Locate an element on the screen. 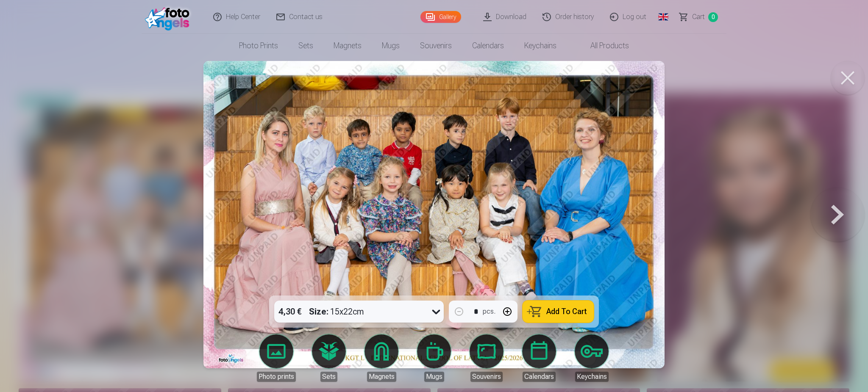 This screenshot has width=868, height=392. span: Add To Cart is located at coordinates (567, 312).